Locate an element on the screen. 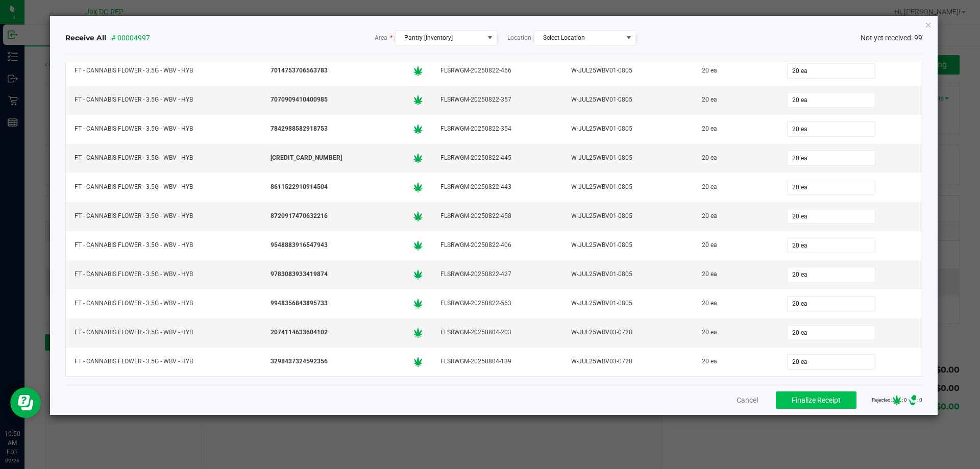  span: Area is located at coordinates (383, 37).